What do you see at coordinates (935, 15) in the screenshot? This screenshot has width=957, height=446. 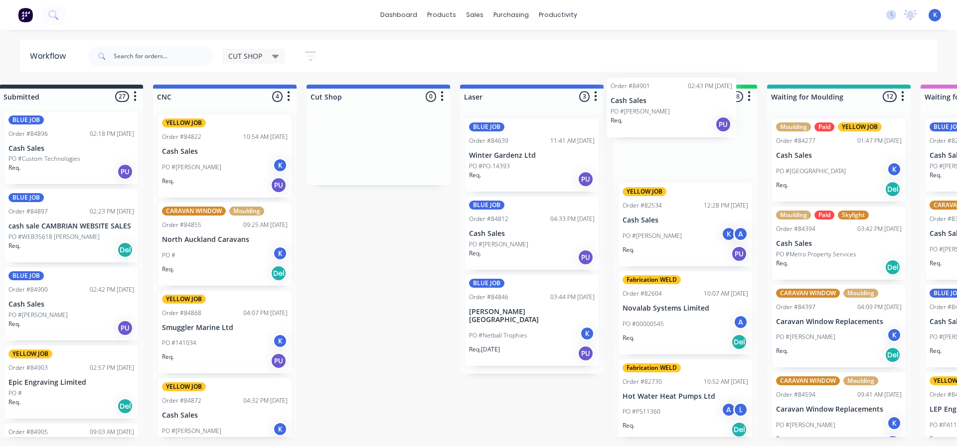 I see `span: K` at bounding box center [935, 15].